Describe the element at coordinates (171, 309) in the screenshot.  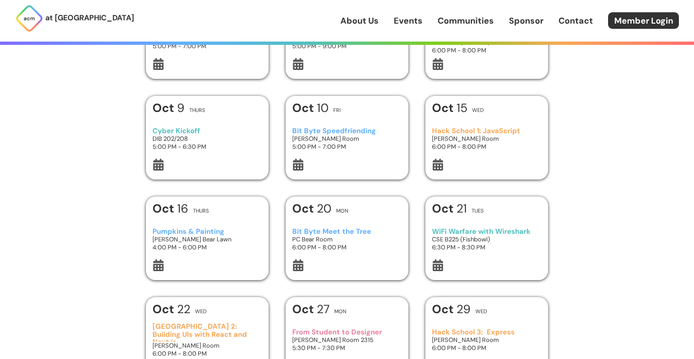
I see `h1: 22` at that location.